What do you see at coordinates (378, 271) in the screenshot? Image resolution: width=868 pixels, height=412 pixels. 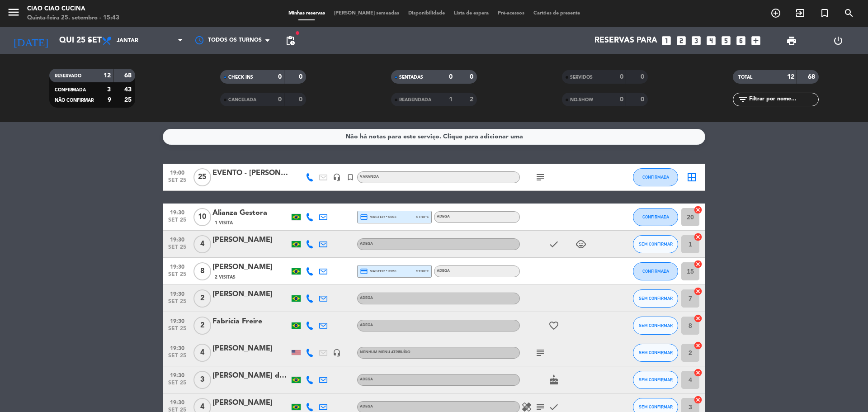 I see `span: master * 3950` at bounding box center [378, 271].